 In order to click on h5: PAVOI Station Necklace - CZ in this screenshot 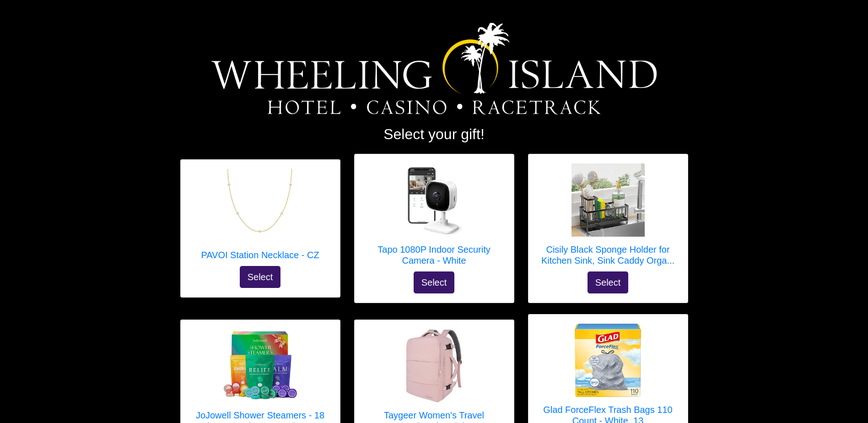, I will do `click(260, 255)`.